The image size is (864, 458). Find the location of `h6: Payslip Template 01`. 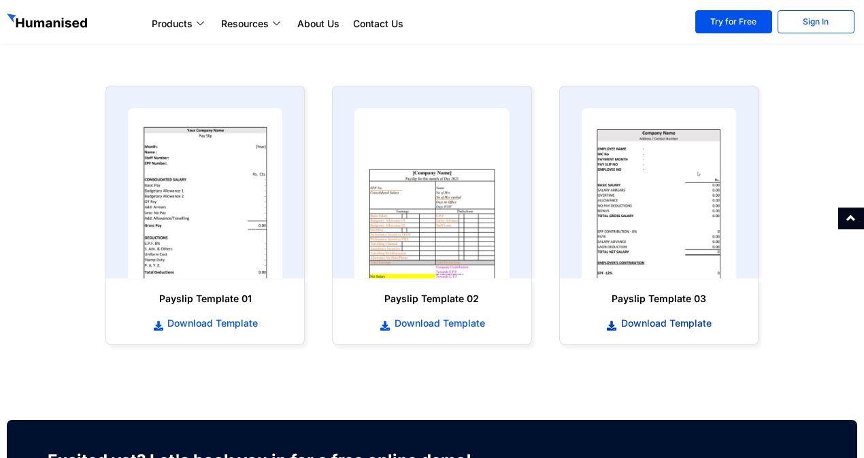

h6: Payslip Template 01 is located at coordinates (205, 299).